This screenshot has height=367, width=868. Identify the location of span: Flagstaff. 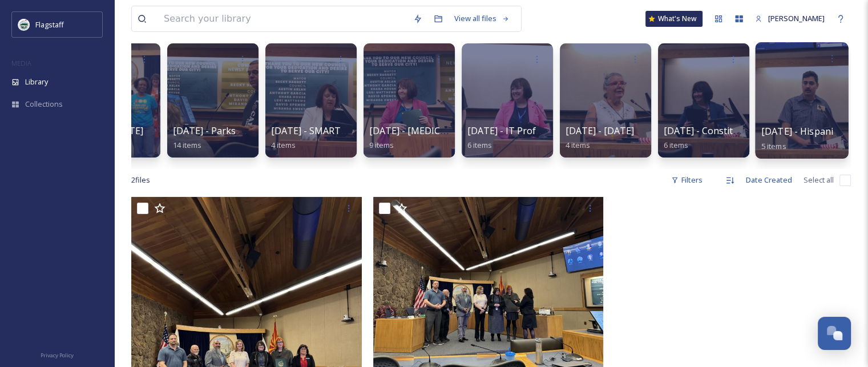
(50, 24).